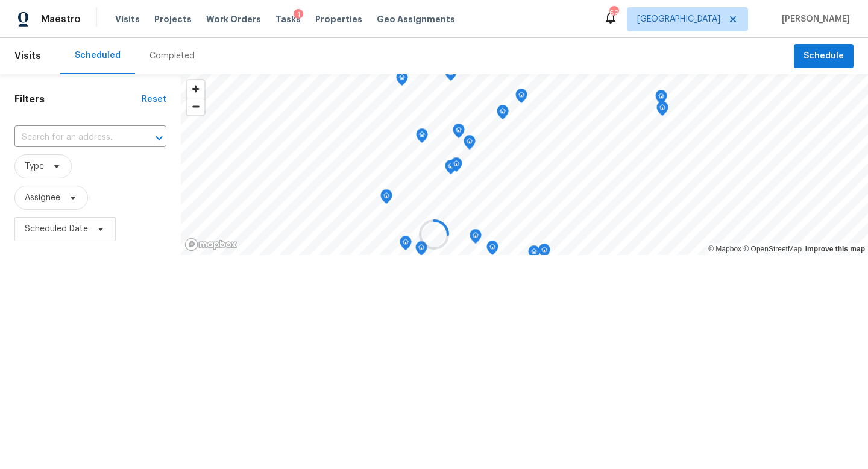 Image resolution: width=868 pixels, height=469 pixels. I want to click on div: 1, so click(298, 15).